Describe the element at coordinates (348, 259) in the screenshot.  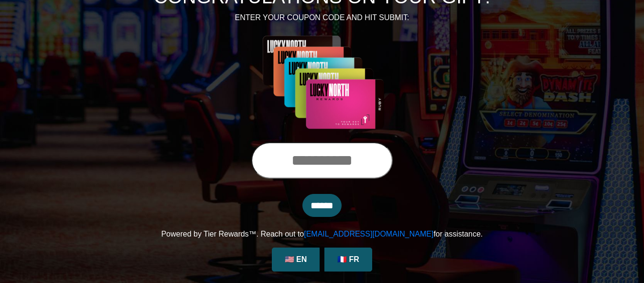
I see `a: 🇫🇷 FR` at that location.